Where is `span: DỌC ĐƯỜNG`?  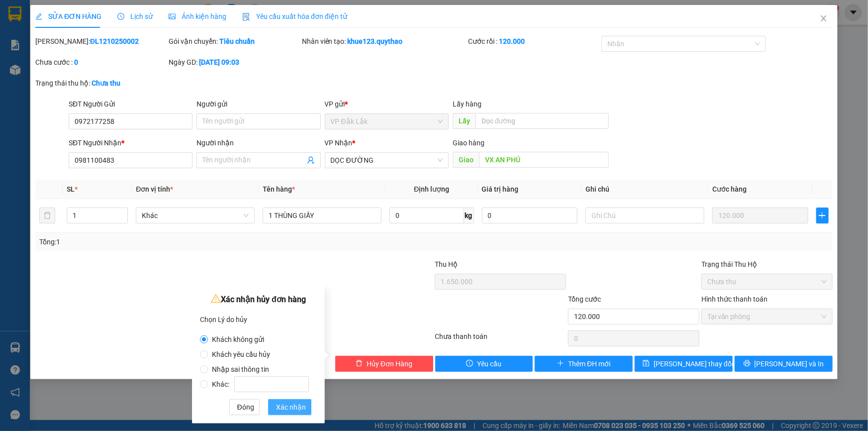 span: DỌC ĐƯỜNG is located at coordinates (387, 160).